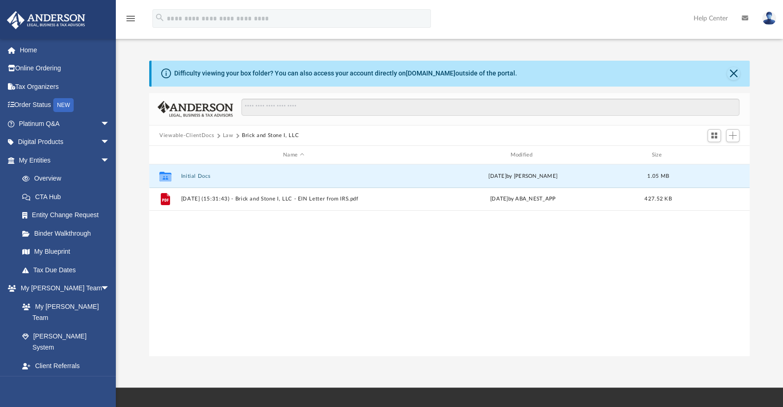  I want to click on a: Client Referrals, so click(66, 366).